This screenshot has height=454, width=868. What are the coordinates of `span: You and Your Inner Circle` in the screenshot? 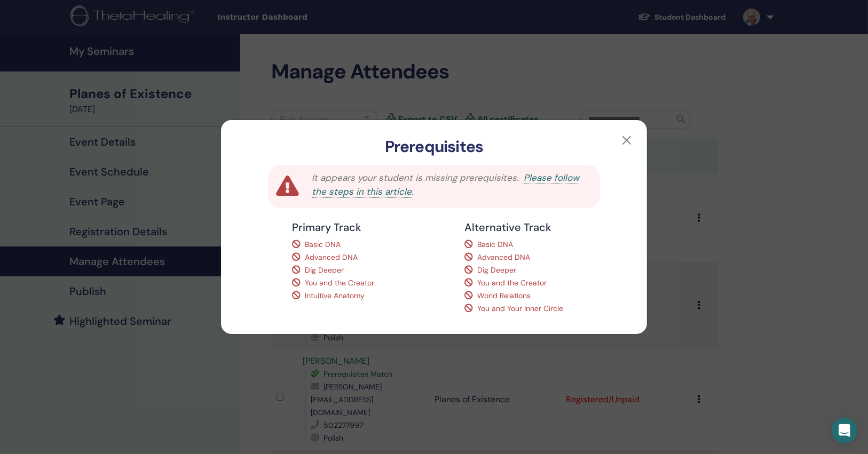 It's located at (520, 309).